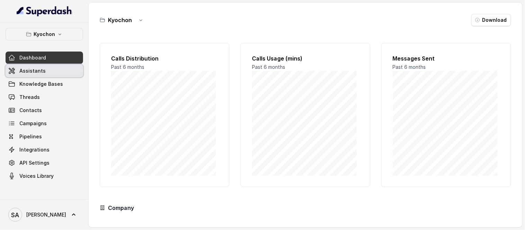 Image resolution: width=525 pixels, height=230 pixels. I want to click on h3: Company, so click(121, 208).